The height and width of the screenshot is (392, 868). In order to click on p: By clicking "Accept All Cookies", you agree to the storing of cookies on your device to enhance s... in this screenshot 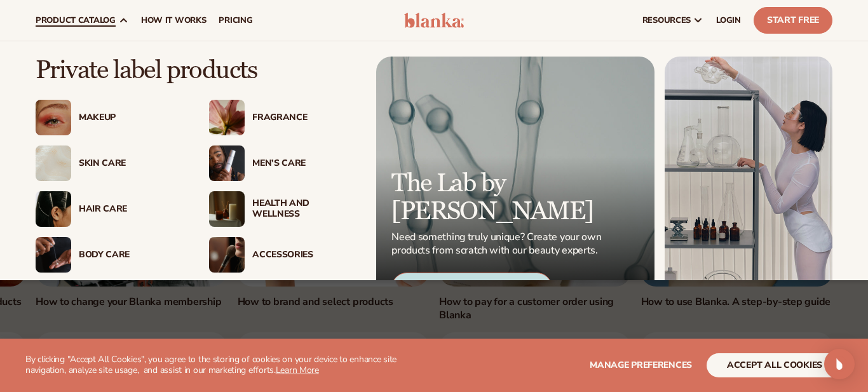, I will do `click(229, 365)`.